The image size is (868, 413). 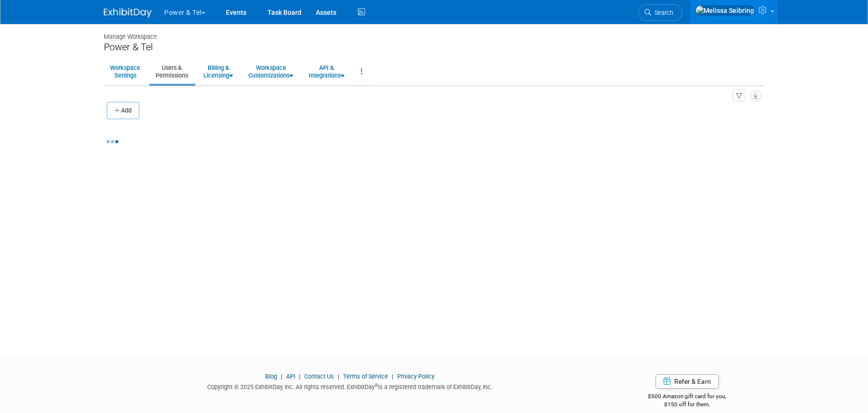 What do you see at coordinates (218, 71) in the screenshot?
I see `a: Billing &Licensing` at bounding box center [218, 71].